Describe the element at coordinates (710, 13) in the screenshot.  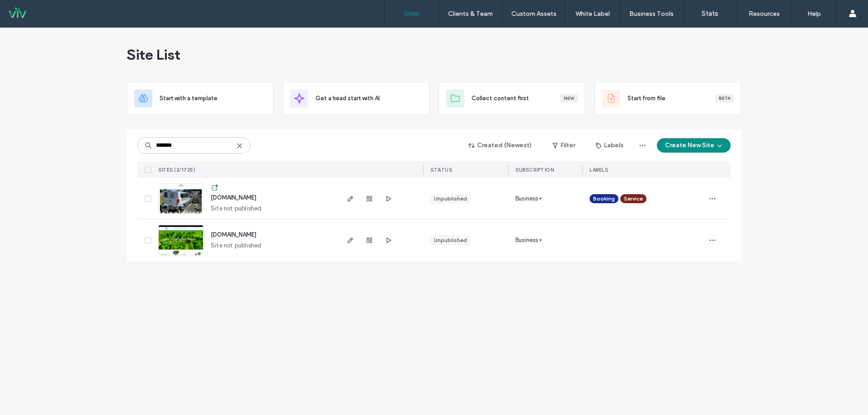
I see `label: Stats` at that location.